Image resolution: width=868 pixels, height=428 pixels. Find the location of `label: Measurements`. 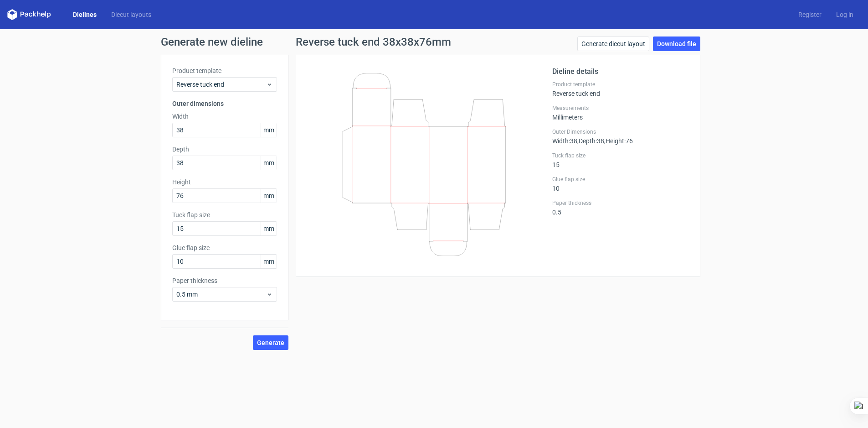

label: Measurements is located at coordinates (620, 108).